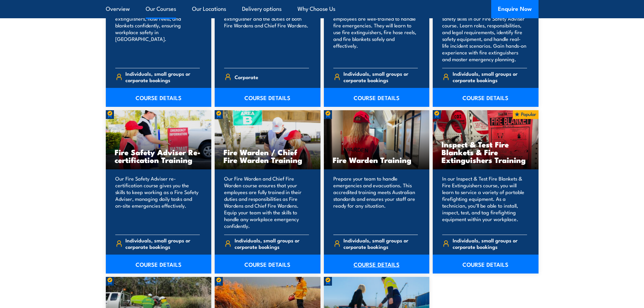 The height and width of the screenshot is (308, 644). What do you see at coordinates (376, 202) in the screenshot?
I see `p: Prepare your team to handle emergencies and evacuations. This accredited training meets Australia...` at bounding box center [376, 202].